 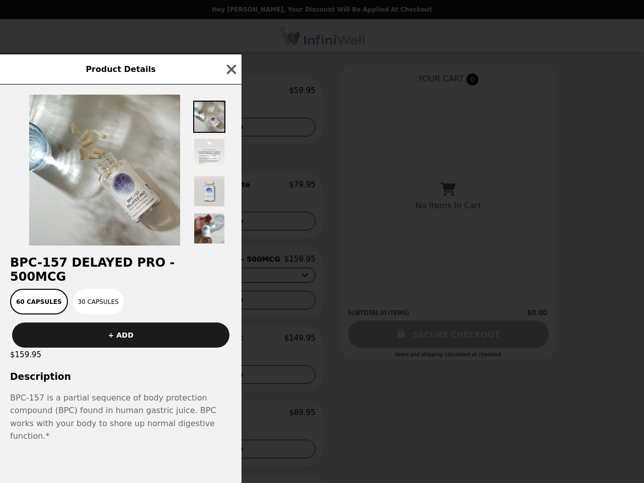 What do you see at coordinates (120, 69) in the screenshot?
I see `span: Product Details` at bounding box center [120, 69].